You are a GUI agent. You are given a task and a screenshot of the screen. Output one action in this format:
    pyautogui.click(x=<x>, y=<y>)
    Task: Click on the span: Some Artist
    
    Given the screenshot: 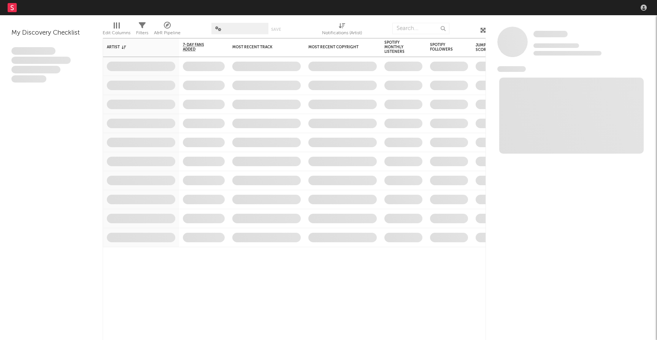 What is the action you would take?
    pyautogui.click(x=551, y=34)
    